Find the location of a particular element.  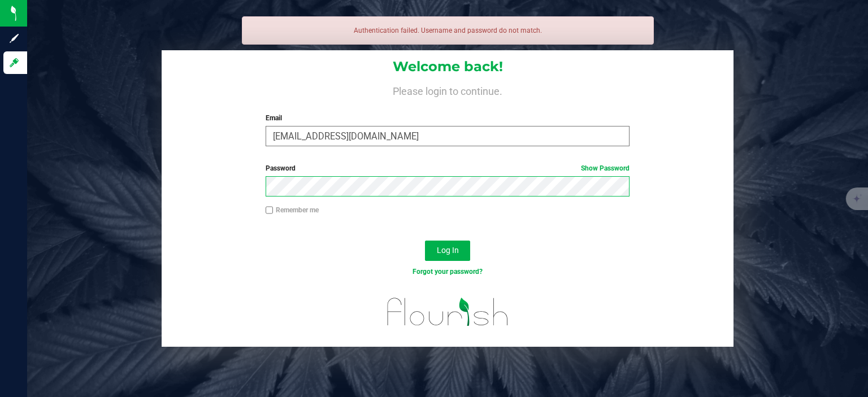

input: Remember me is located at coordinates (269, 210).